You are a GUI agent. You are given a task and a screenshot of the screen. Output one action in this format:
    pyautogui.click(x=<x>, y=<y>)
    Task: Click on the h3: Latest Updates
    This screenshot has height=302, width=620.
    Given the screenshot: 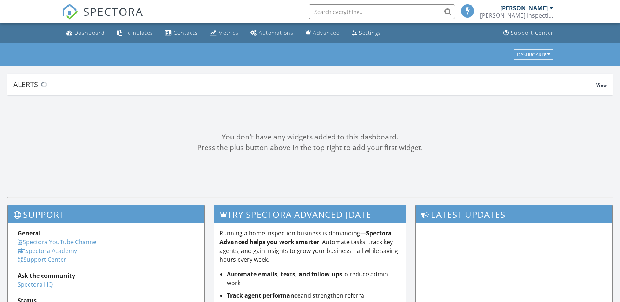 What is the action you would take?
    pyautogui.click(x=514, y=214)
    